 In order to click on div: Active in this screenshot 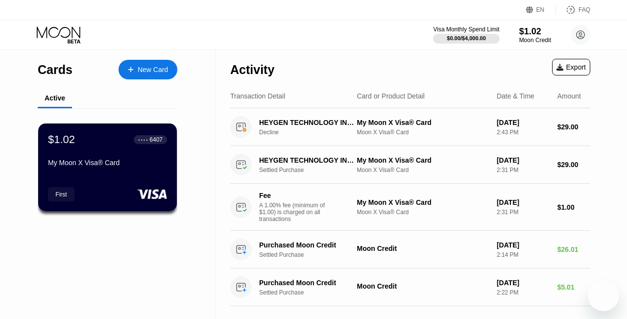, I will do `click(55, 98)`.